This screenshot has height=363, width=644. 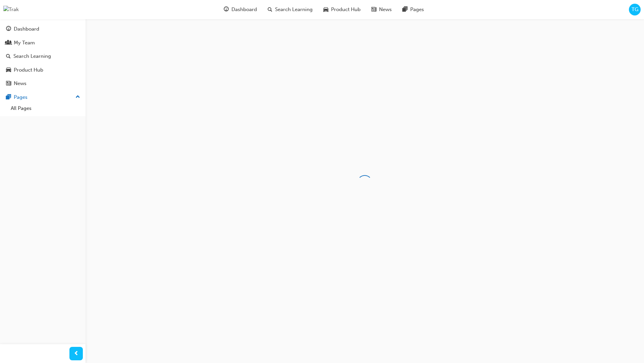 What do you see at coordinates (24, 43) in the screenshot?
I see `div: My Team` at bounding box center [24, 43].